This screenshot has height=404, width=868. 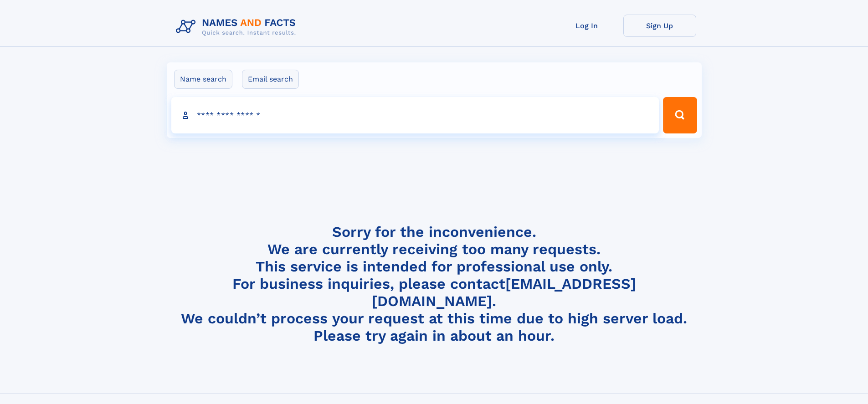 What do you see at coordinates (587, 25) in the screenshot?
I see `a: Log In` at bounding box center [587, 25].